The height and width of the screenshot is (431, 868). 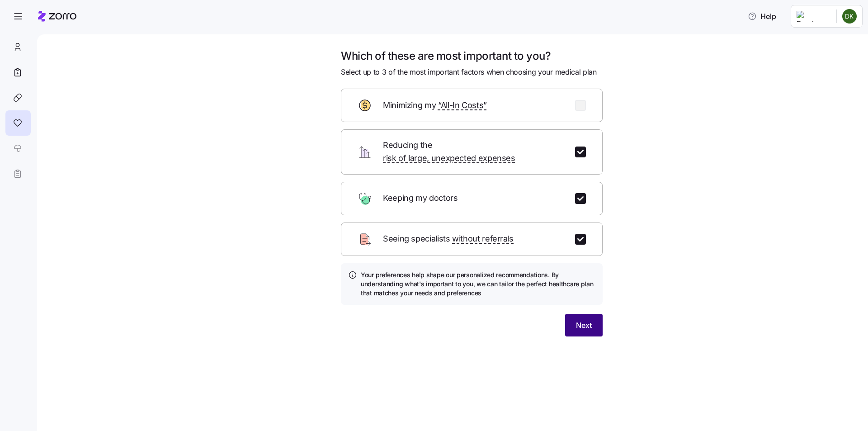 What do you see at coordinates (478, 284) in the screenshot?
I see `h4: Your preferences help shape our personalized recommendations. By understanding what's important t...` at bounding box center [478, 284].